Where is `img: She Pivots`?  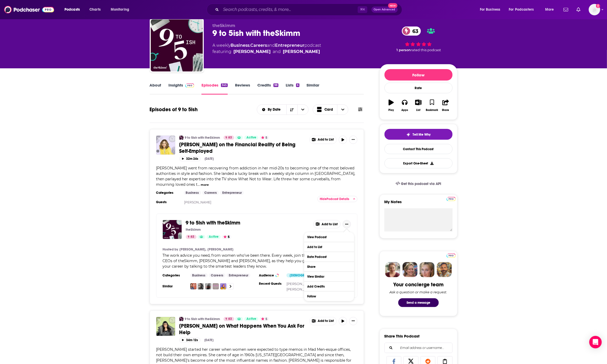
img: She Pivots is located at coordinates (223, 286).